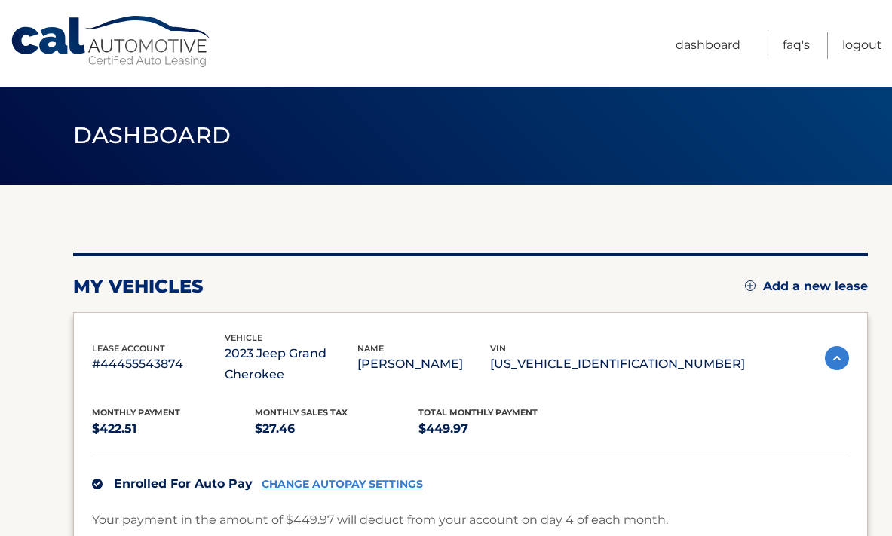 The image size is (892, 536). I want to click on span: Monthly Payment, so click(136, 412).